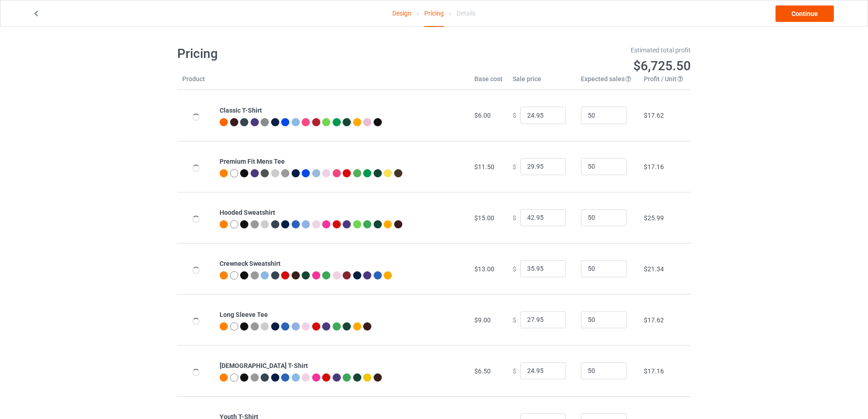 The image size is (868, 419). What do you see at coordinates (196, 82) in the screenshot?
I see `th: Product` at bounding box center [196, 82].